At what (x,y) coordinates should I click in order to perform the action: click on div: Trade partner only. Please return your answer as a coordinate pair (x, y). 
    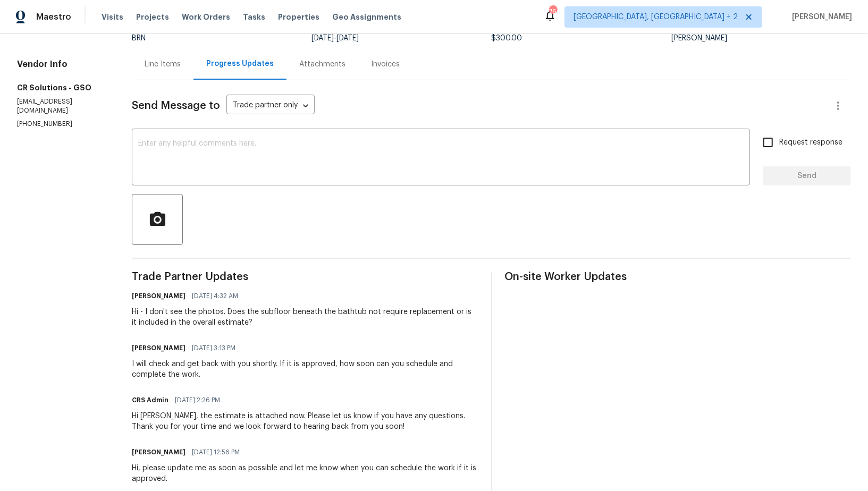
    Looking at the image, I should click on (270, 106).